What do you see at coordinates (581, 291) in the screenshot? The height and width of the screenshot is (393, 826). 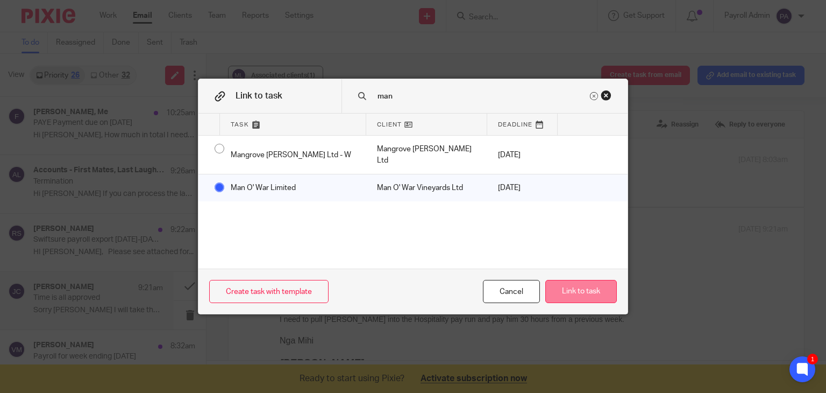 I see `button: Link to task` at bounding box center [581, 291].